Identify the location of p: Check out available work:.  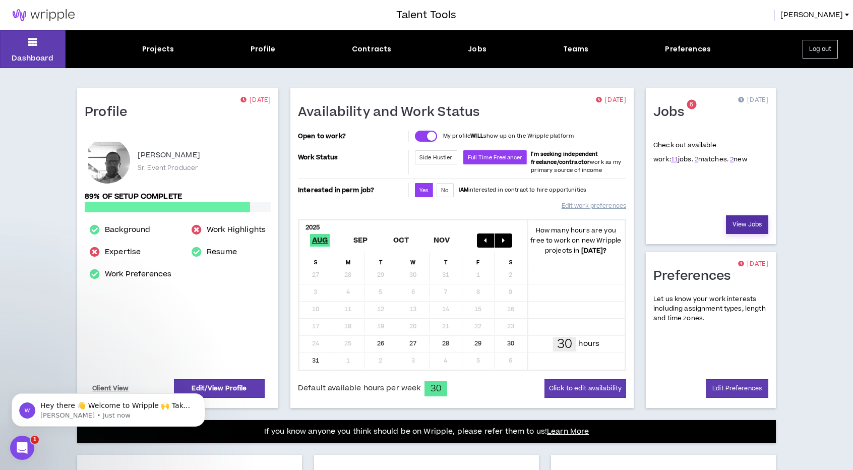
(700, 152).